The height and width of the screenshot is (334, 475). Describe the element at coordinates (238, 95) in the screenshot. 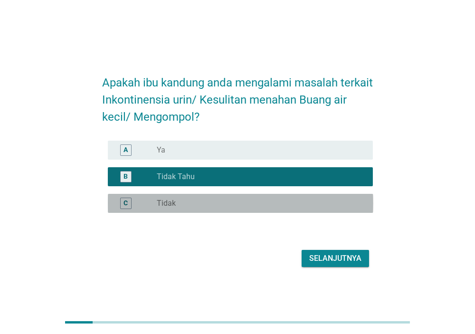

I see `h2: Apakah ibu kandung anda mengalami masalah terkait Inkontinensia urin/ Kesulitan menahan Buang air...` at that location.